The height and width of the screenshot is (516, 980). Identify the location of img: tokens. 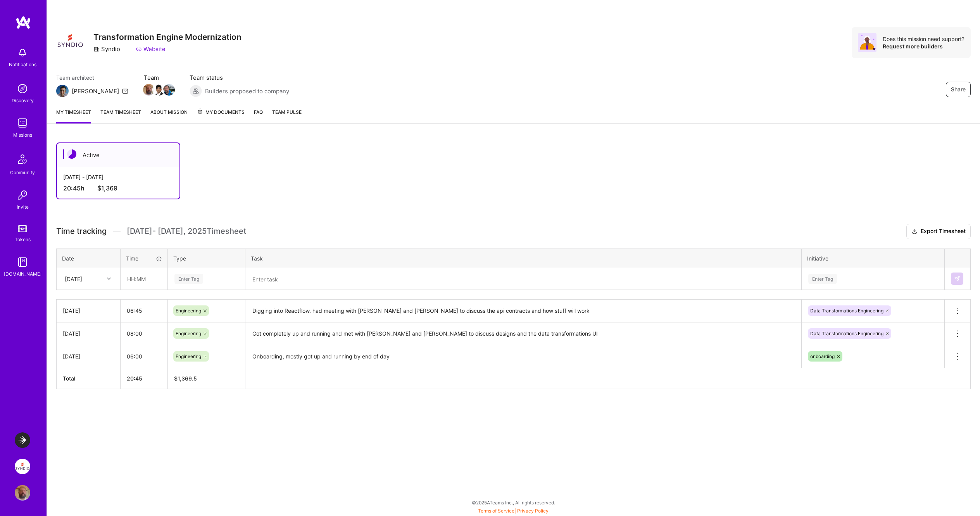
(23, 228).